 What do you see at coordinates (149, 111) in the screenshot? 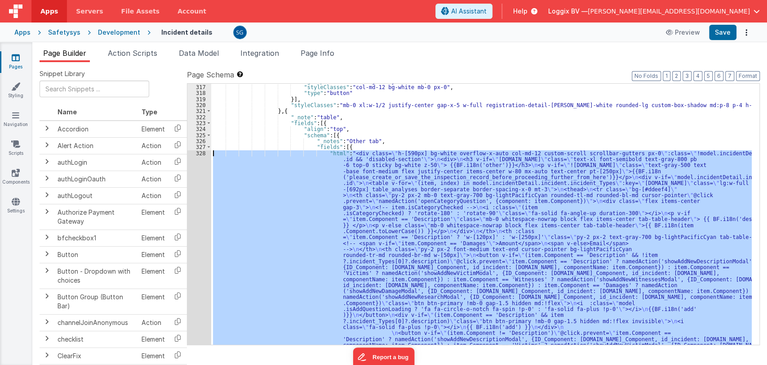
I see `span: Type` at bounding box center [149, 111].